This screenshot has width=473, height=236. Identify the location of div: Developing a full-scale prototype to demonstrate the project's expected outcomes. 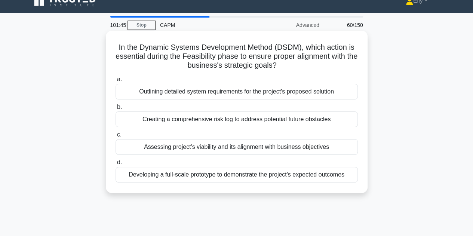
(237, 174).